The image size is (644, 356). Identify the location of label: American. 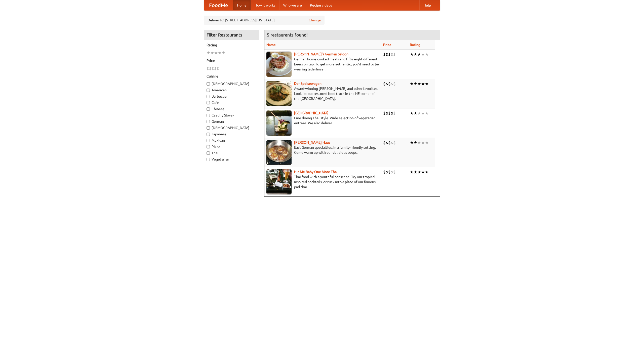
(231, 90).